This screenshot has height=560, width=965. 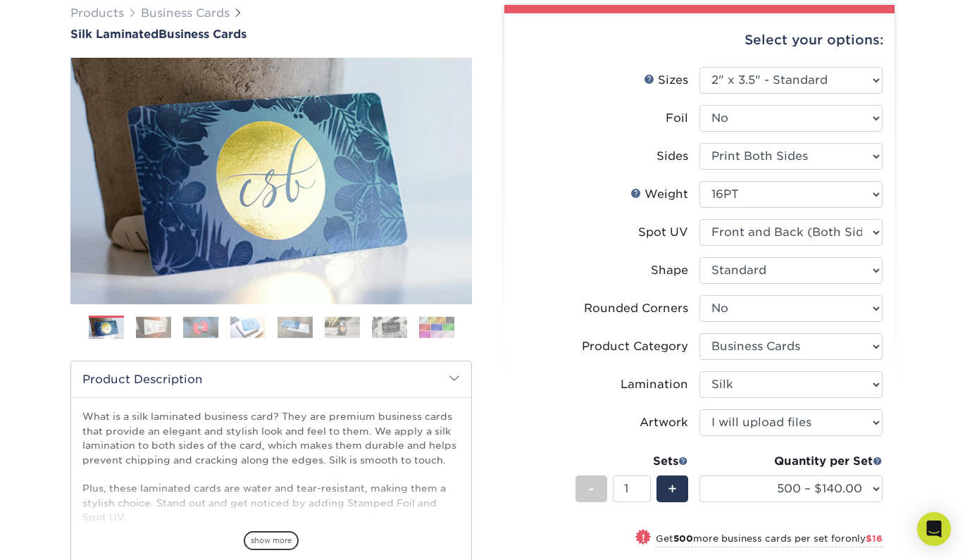 What do you see at coordinates (934, 529) in the screenshot?
I see `div: Open Intercom Messenger` at bounding box center [934, 529].